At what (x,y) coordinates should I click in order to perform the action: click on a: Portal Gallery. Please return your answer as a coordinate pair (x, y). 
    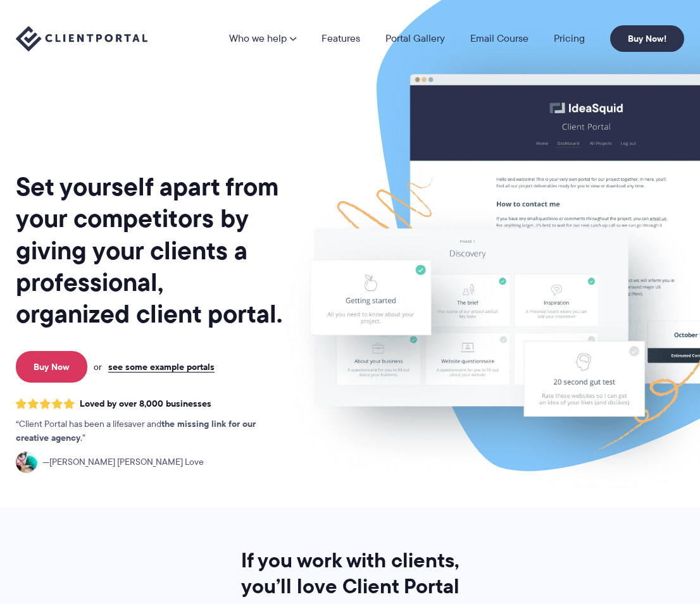
    Looking at the image, I should click on (415, 39).